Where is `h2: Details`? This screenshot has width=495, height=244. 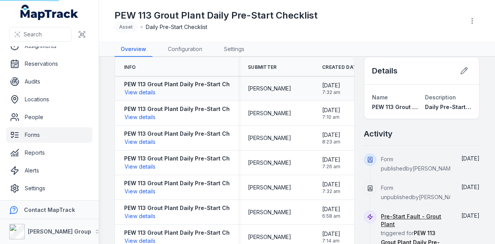 h2: Details is located at coordinates (385, 71).